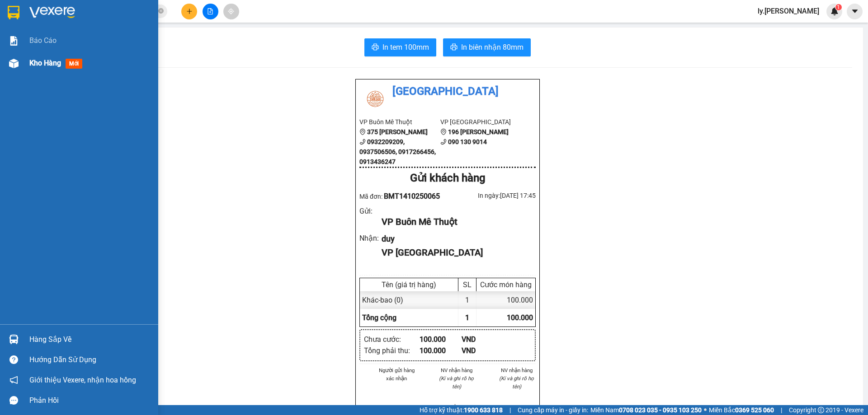 The image size is (868, 415). I want to click on button: plus, so click(189, 12).